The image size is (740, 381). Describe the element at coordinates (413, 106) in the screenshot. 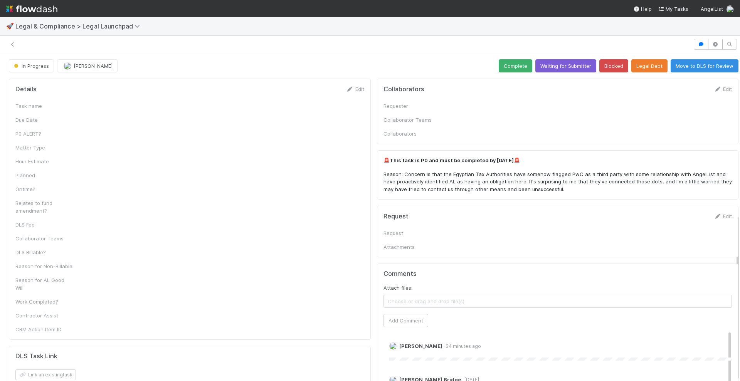

I see `div: Requester` at that location.